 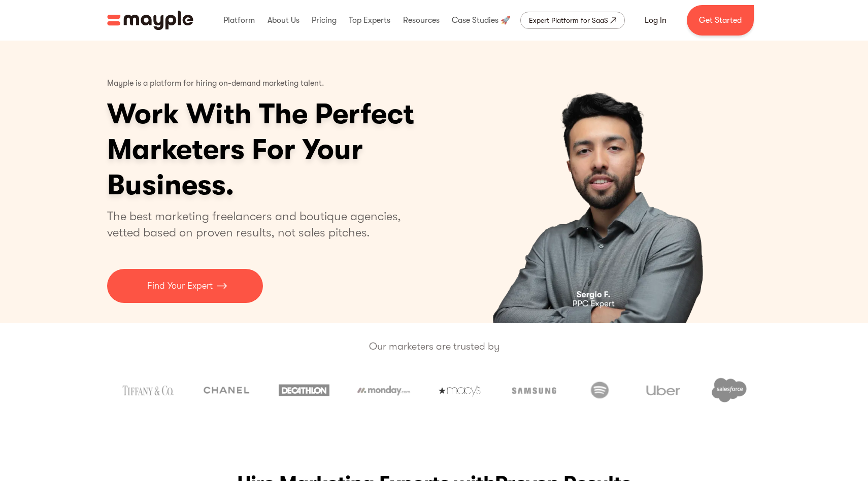 I want to click on h1: Work With The Perfect Marketers For Your Business., so click(x=300, y=150).